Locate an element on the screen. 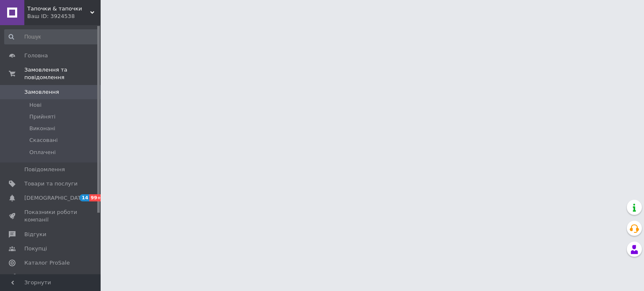 Image resolution: width=644 pixels, height=291 pixels. span: Оплачені is located at coordinates (42, 152).